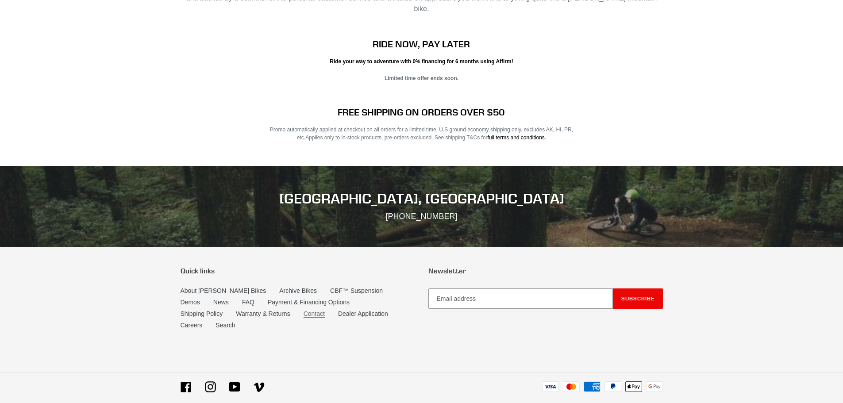 The width and height of the screenshot is (843, 403). What do you see at coordinates (363, 314) in the screenshot?
I see `a: Dealer Application` at bounding box center [363, 314].